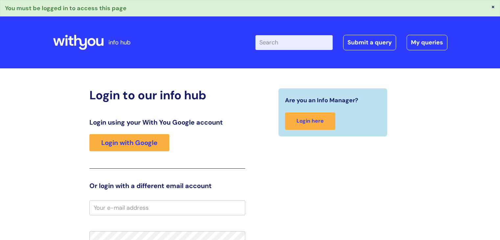  I want to click on a: Submit a query, so click(370, 42).